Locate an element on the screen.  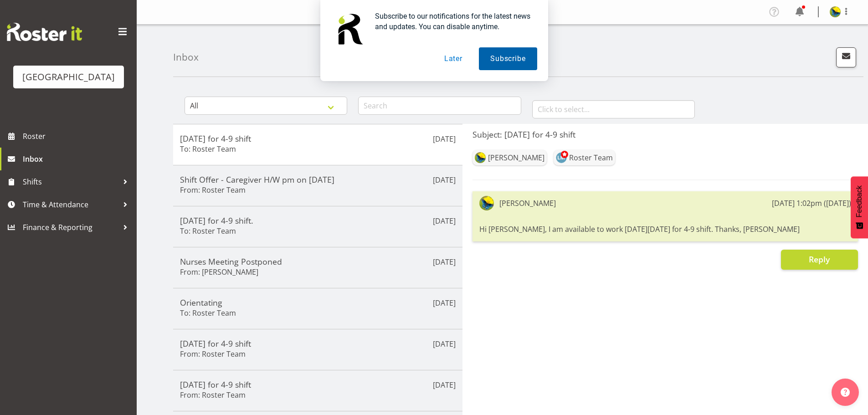
button: Reply is located at coordinates (819, 260).